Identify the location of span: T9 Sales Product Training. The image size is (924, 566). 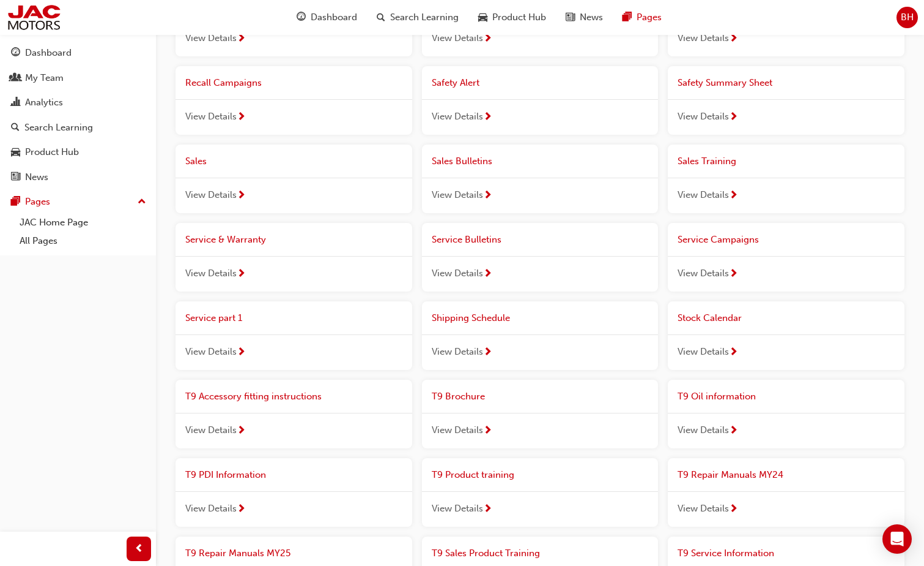
(486, 553).